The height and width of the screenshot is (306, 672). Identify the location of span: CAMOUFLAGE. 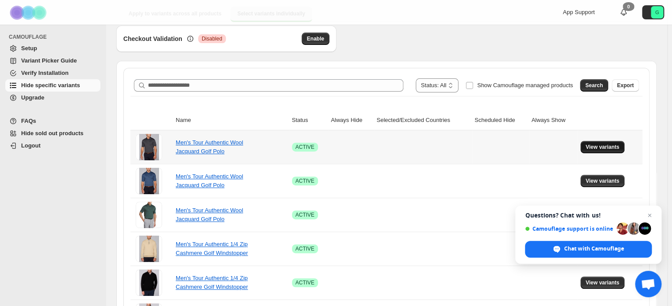
(55, 37).